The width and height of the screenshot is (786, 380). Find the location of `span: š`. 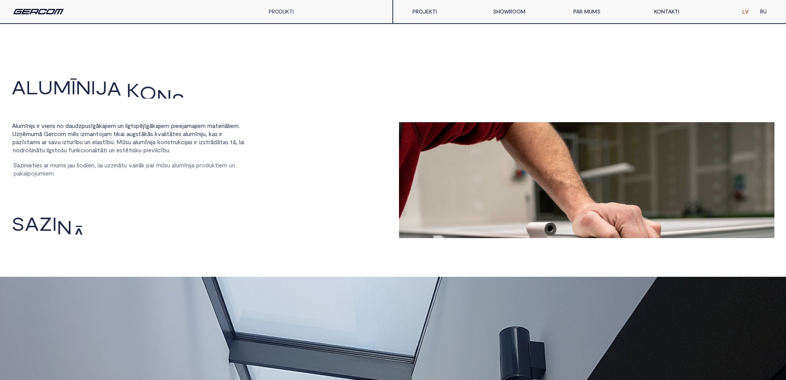

span: š is located at coordinates (30, 150).